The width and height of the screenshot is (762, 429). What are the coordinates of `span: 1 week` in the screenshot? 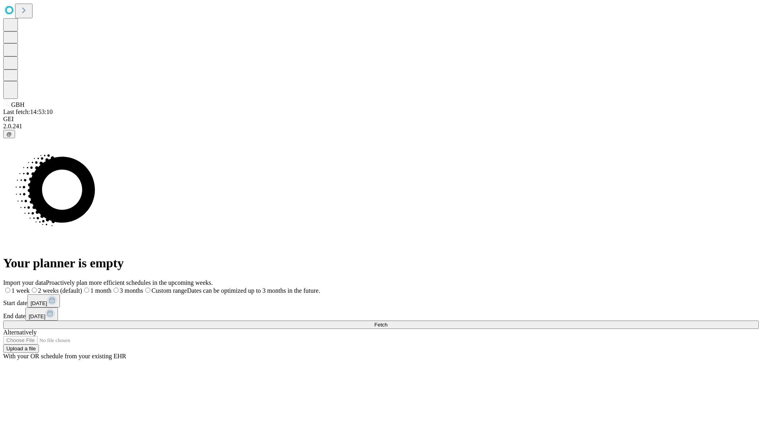 It's located at (21, 290).